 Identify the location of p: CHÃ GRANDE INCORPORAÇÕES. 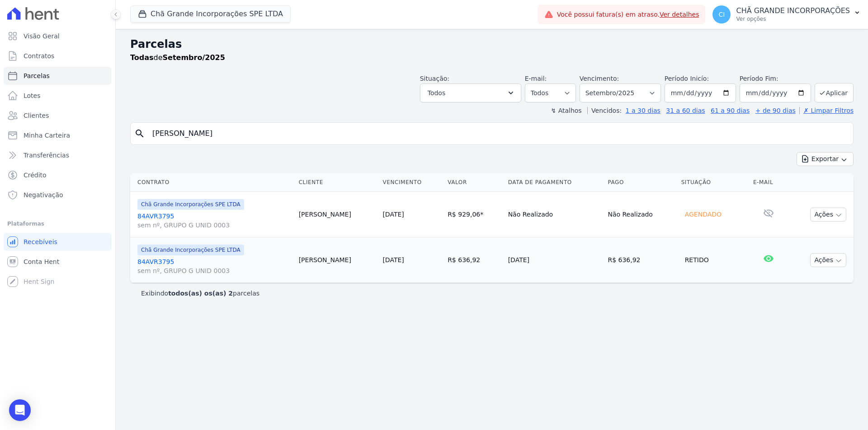
(793, 11).